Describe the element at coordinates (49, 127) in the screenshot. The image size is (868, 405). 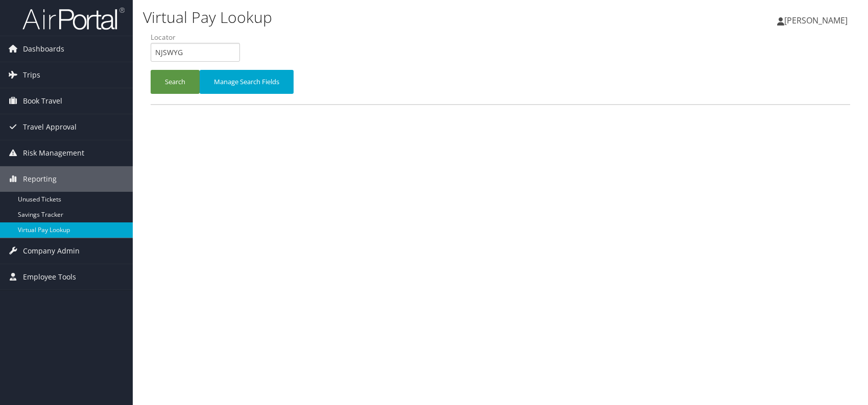
I see `span: Travel Approval` at that location.